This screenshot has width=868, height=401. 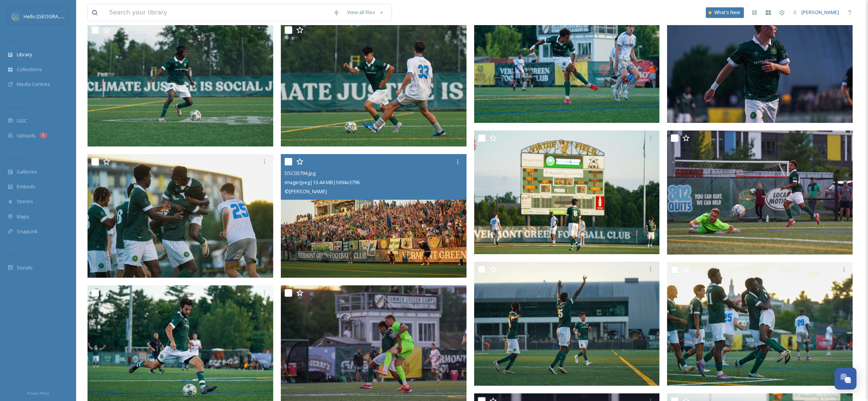 What do you see at coordinates (16, 159) in the screenshot?
I see `span: WIDGETS` at bounding box center [16, 159].